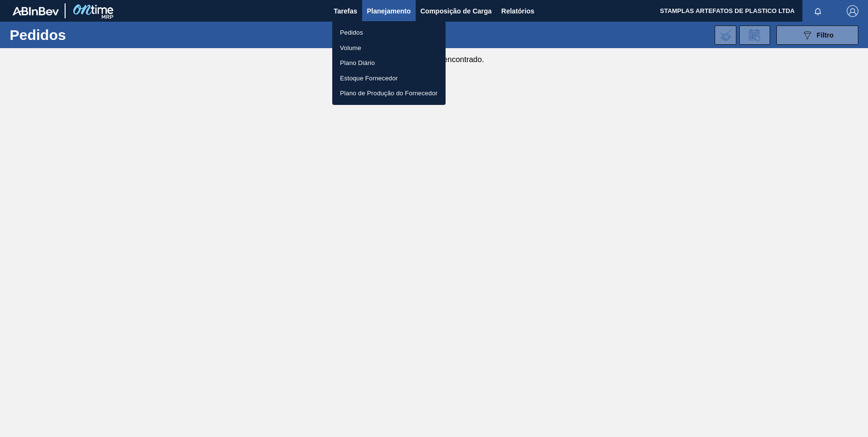 The height and width of the screenshot is (437, 868). Describe the element at coordinates (388, 78) in the screenshot. I see `li: Estoque Fornecedor` at that location.